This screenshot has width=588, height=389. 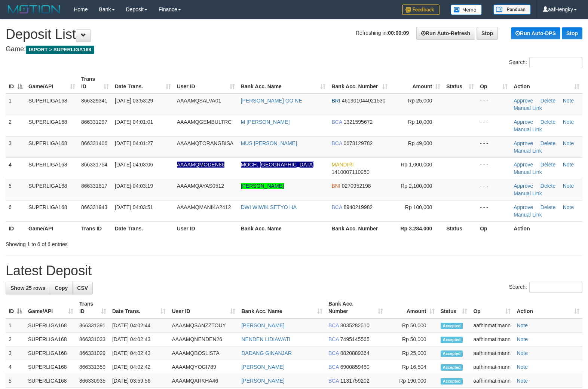 I want to click on th: Status, so click(x=460, y=228).